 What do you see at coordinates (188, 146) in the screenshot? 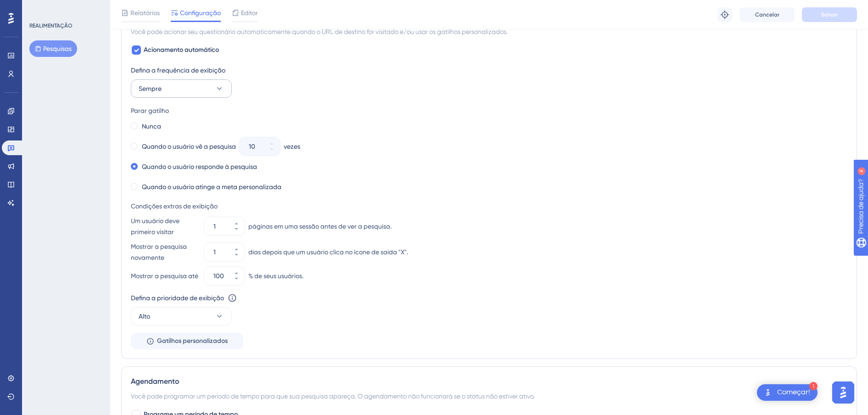
I see `label: Quando o usuário vê a pesquisa` at bounding box center [188, 146].